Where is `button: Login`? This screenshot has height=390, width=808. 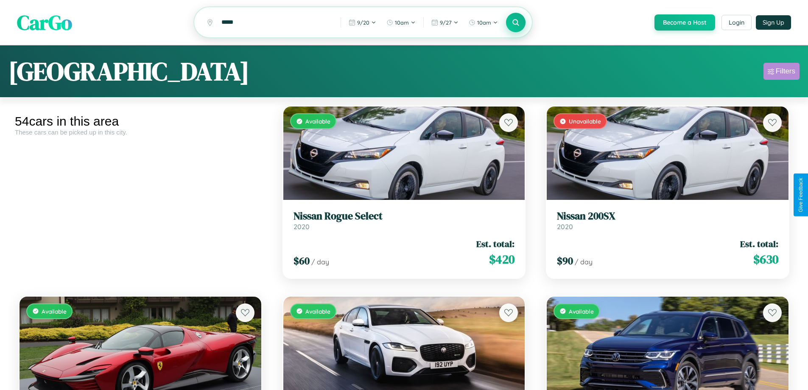 button: Login is located at coordinates (736, 22).